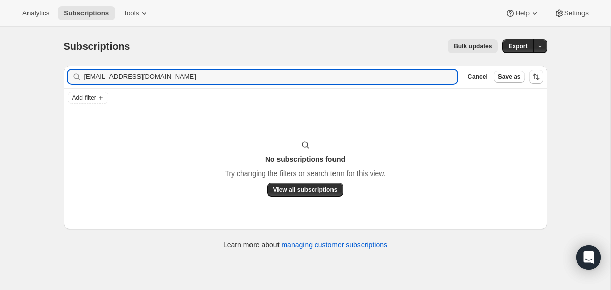  Describe the element at coordinates (473, 46) in the screenshot. I see `button: Bulk updates` at that location.